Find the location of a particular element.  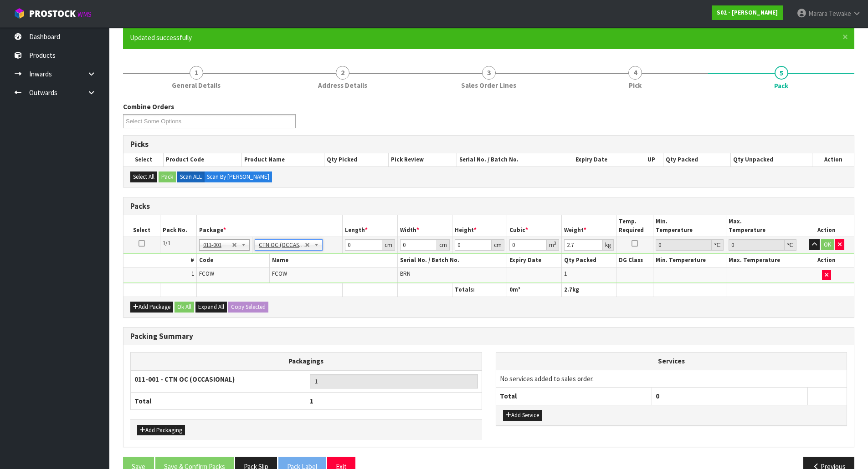

label: Combine Orders is located at coordinates (149, 107).